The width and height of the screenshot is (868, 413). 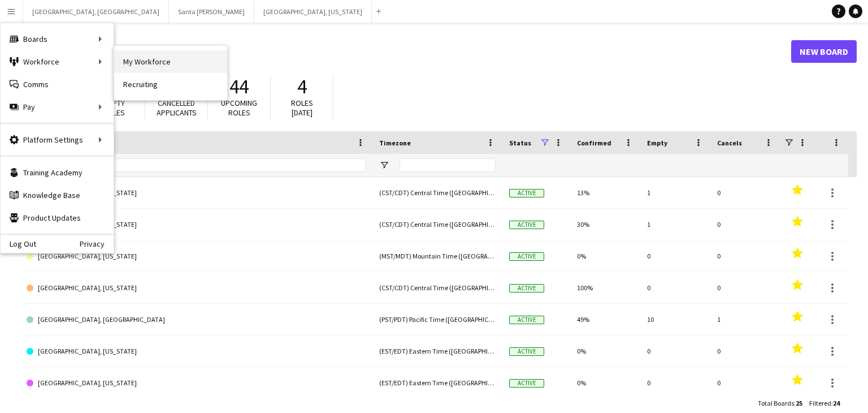 I want to click on span: Cancels, so click(x=730, y=142).